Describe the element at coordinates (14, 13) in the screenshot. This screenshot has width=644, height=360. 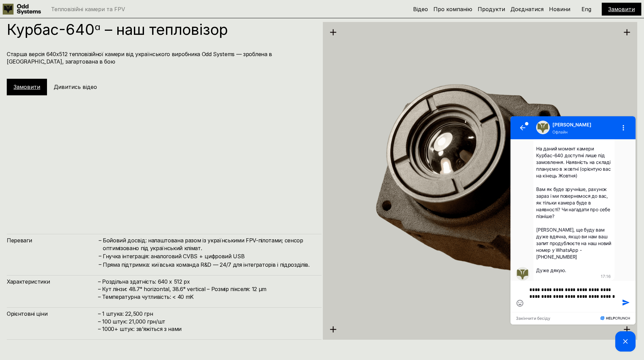
I see `button: 1` at that location.